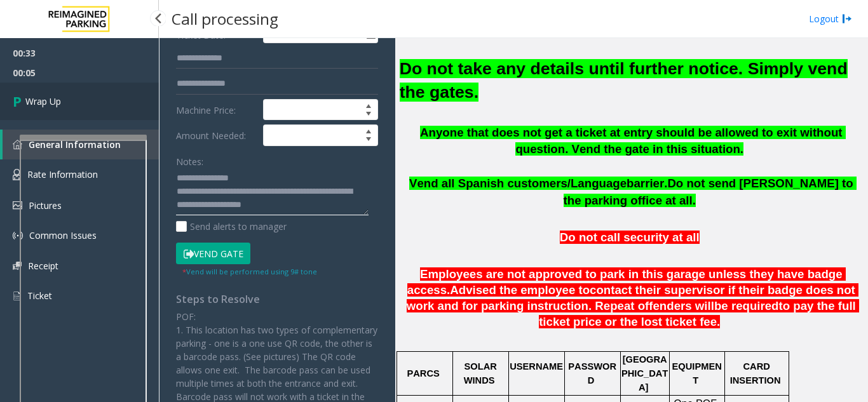  Describe the element at coordinates (277, 316) in the screenshot. I see `p: POF:` at that location.